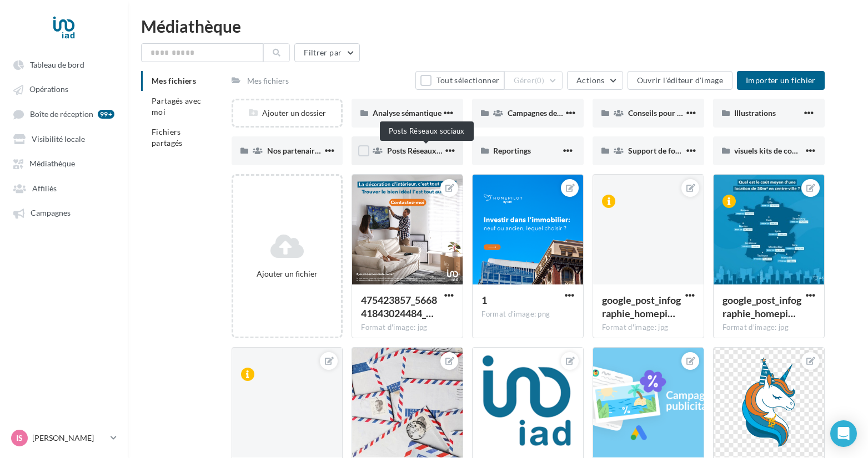 The width and height of the screenshot is (868, 458). I want to click on span: Analyse sémantique, so click(407, 113).